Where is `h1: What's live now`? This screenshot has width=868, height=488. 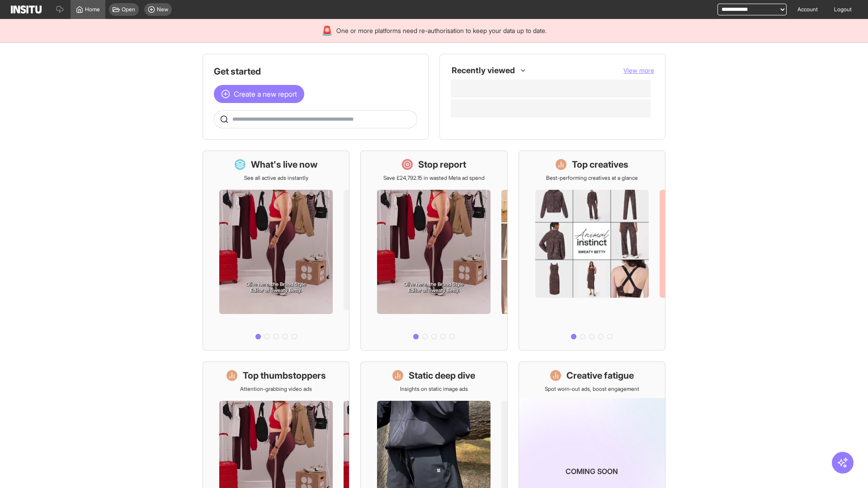
h1: What's live now is located at coordinates (284, 164).